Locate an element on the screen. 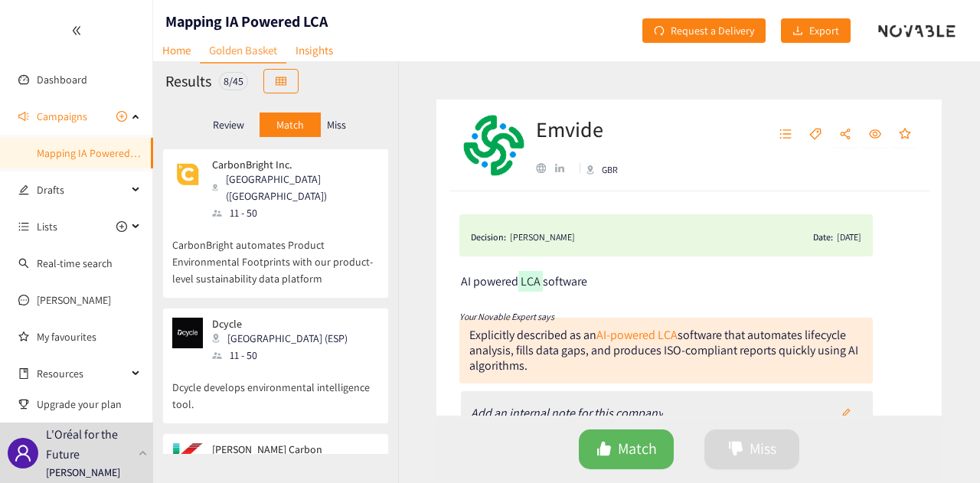 The image size is (980, 483). button: eye is located at coordinates (875, 134).